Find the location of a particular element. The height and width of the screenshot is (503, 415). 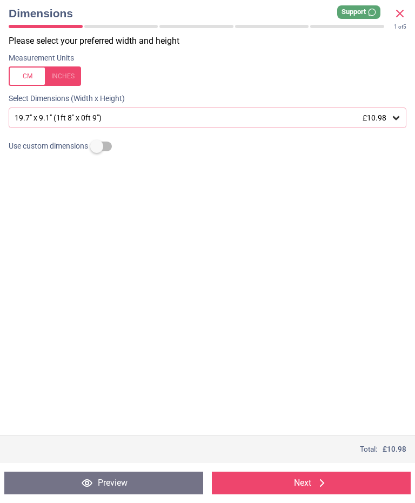

span: £10.98 is located at coordinates (374, 118).